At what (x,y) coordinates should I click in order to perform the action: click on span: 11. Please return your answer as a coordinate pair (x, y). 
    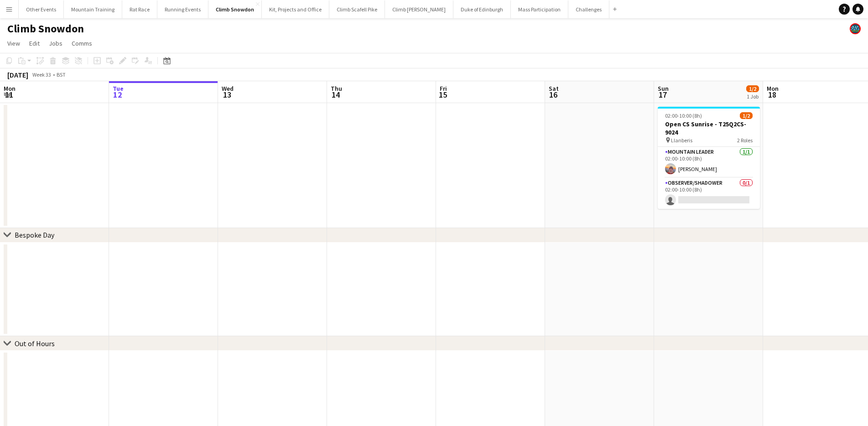
    Looking at the image, I should click on (9, 95).